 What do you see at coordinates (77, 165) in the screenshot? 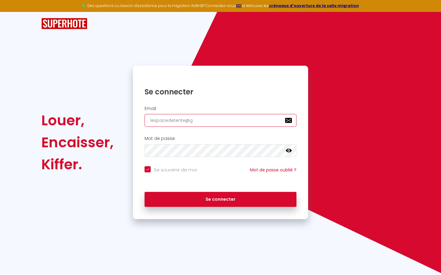
I see `div: Kiffer.` at bounding box center [77, 165].